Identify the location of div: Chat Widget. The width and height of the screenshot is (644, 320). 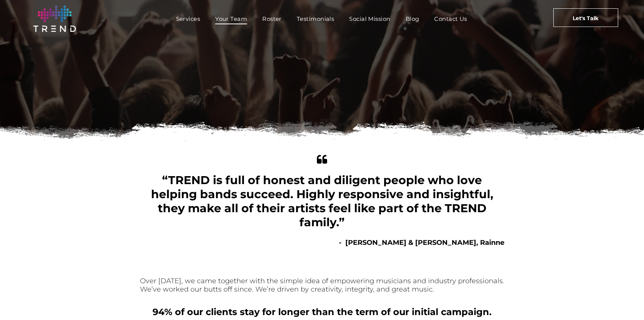
(625, 302).